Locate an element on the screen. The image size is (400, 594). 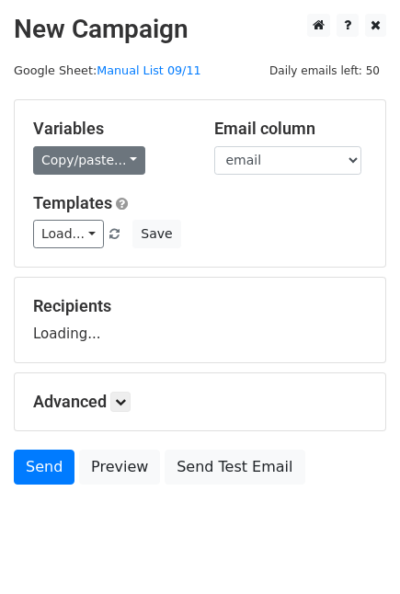
a: Daily emails left: 50 is located at coordinates (324, 70).